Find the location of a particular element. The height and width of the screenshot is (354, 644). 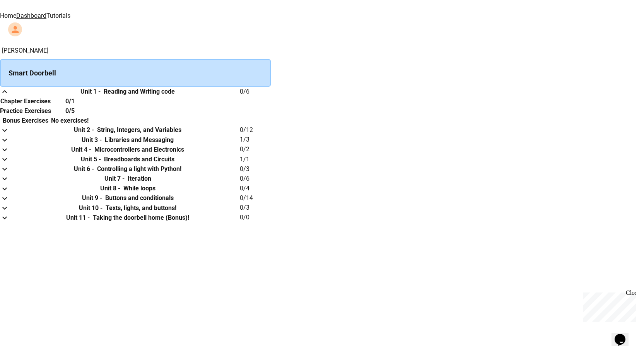

a: Dashboard is located at coordinates (31, 15).